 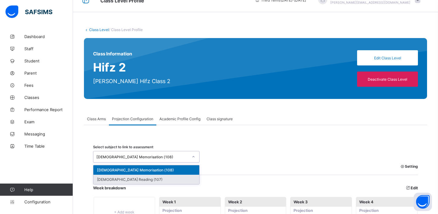 I want to click on span: Select subject to link to assessment, so click(x=123, y=147).